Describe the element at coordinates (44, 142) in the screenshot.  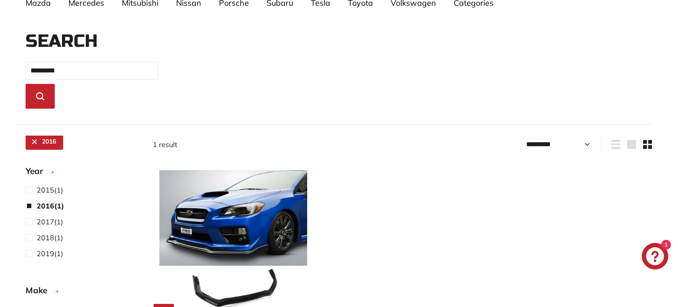
I see `a: 2016` at that location.